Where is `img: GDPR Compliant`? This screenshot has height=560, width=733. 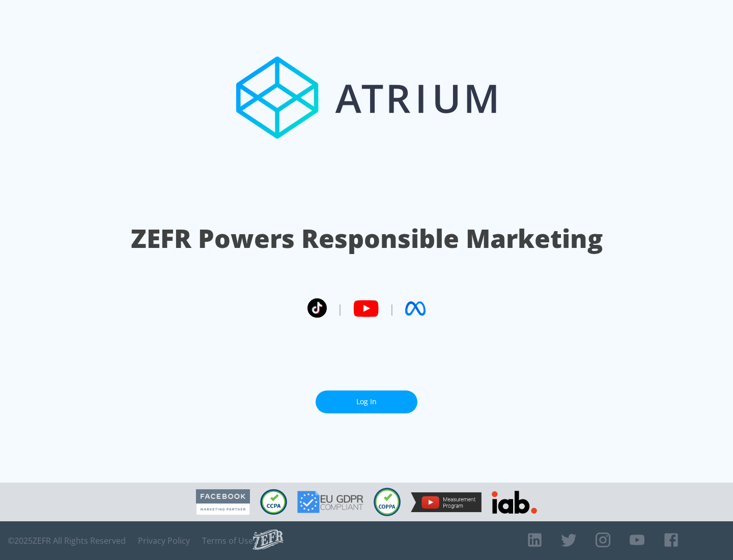
img: GDPR Compliant is located at coordinates (330, 502).